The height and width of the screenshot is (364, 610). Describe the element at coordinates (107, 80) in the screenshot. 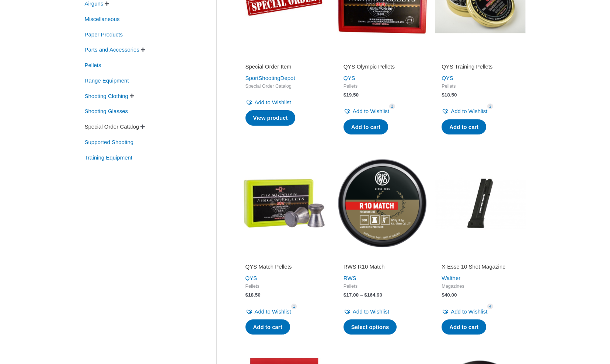

I see `a: Range Equipment` at that location.